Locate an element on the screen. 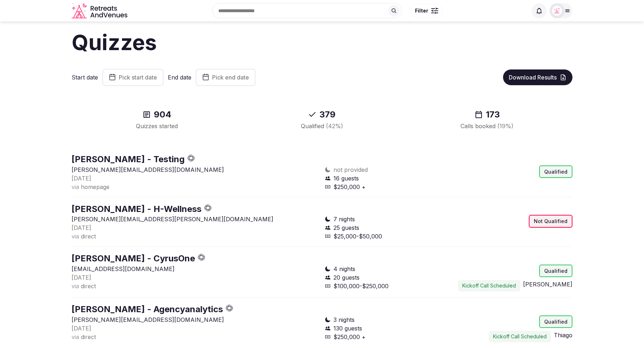  span: homepage is located at coordinates (95, 187).